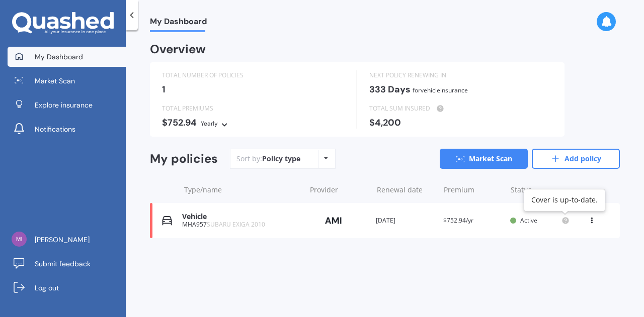 Image resolution: width=644 pixels, height=317 pixels. Describe the element at coordinates (209, 123) in the screenshot. I see `div: Yearly` at that location.